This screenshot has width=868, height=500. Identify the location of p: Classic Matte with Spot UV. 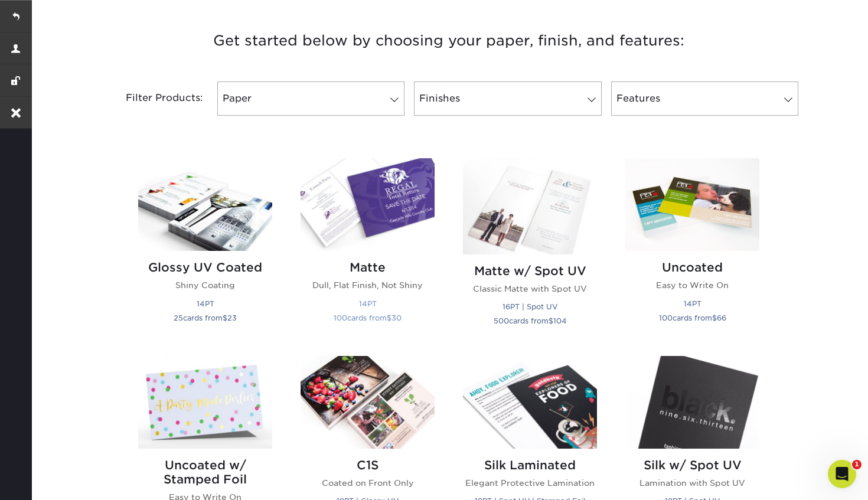
(530, 289).